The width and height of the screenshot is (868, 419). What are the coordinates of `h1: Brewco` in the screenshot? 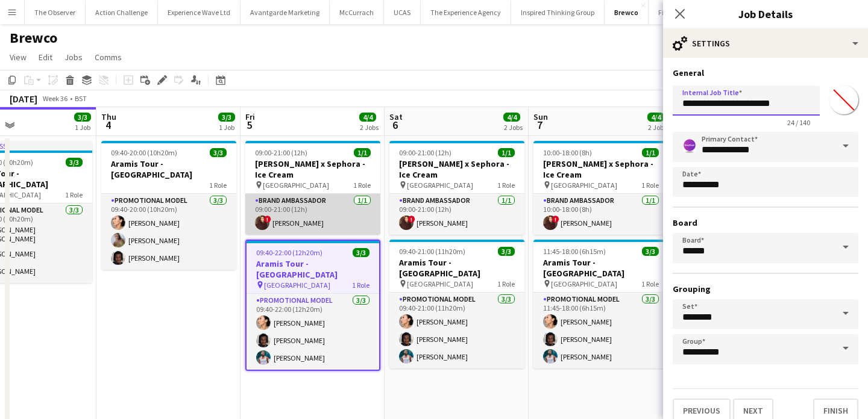 It's located at (33, 38).